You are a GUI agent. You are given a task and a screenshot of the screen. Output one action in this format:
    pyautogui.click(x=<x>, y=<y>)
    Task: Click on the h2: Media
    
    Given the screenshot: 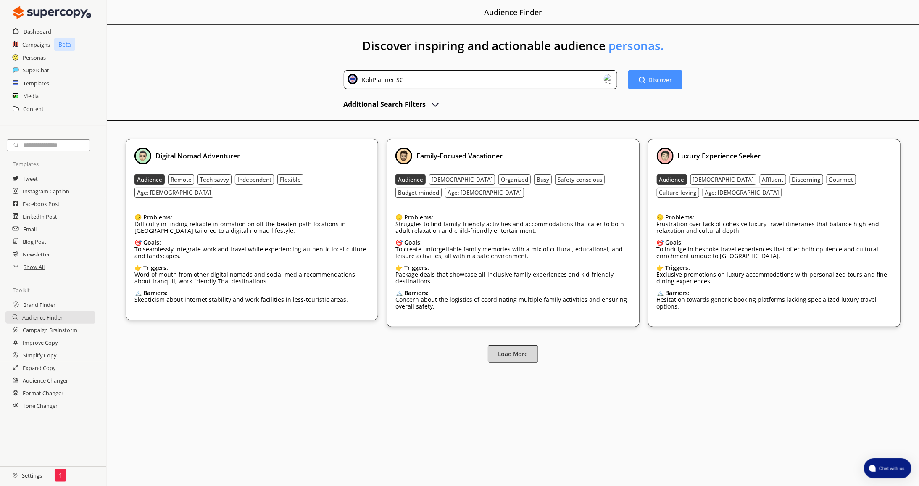 What is the action you would take?
    pyautogui.click(x=31, y=96)
    